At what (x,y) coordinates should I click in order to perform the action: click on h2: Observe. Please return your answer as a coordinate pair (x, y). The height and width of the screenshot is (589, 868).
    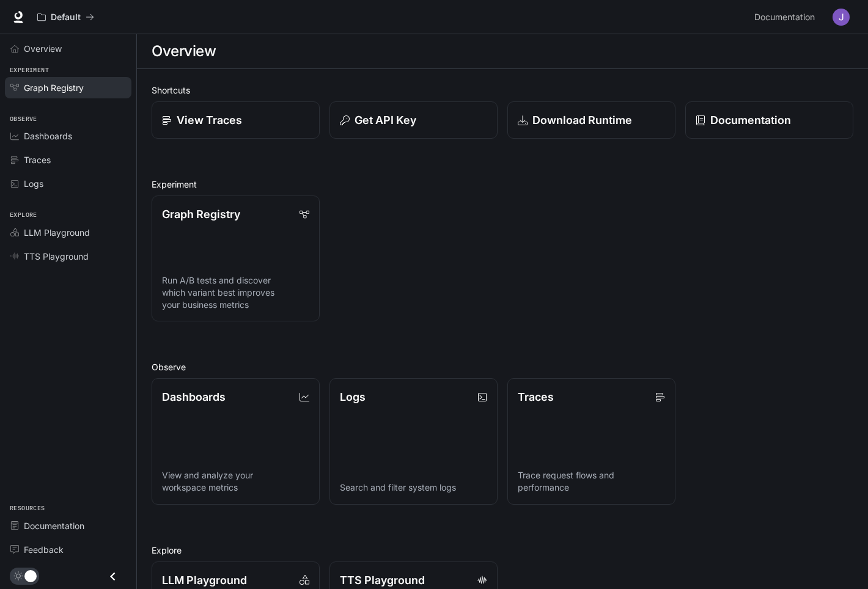
    Looking at the image, I should click on (502, 367).